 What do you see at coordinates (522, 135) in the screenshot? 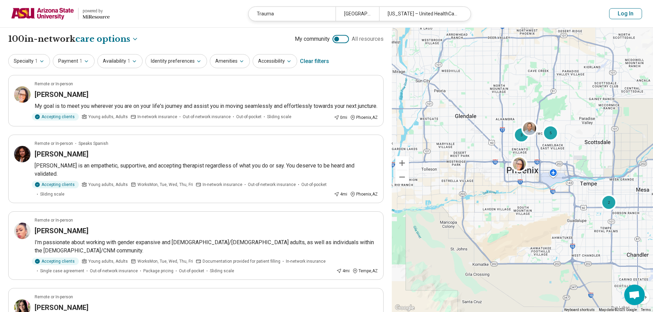
I see `div: 3` at bounding box center [522, 135].